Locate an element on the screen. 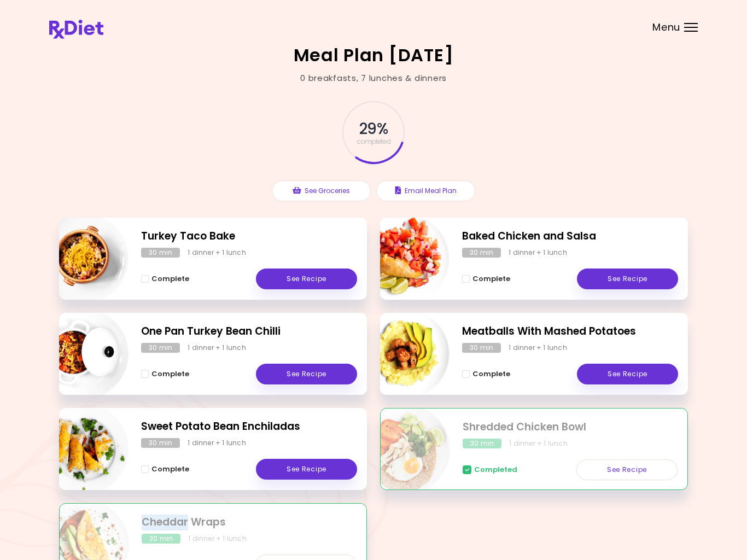 The image size is (747, 560). h2: One Pan Turkey Bean Chilli is located at coordinates (249, 331).